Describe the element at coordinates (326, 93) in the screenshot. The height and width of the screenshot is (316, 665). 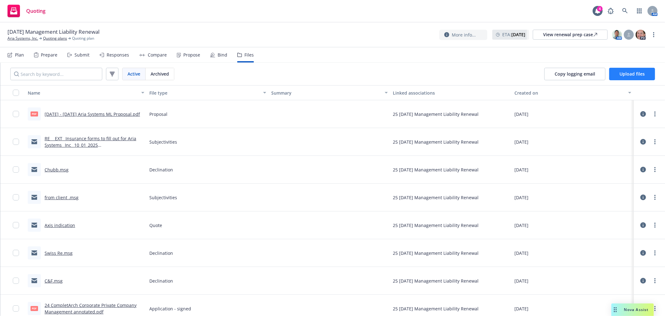
I see `div: Summary` at that location.